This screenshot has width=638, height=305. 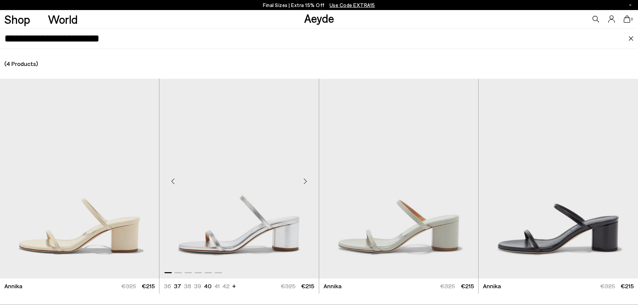 What do you see at coordinates (177, 286) in the screenshot?
I see `li: 37` at bounding box center [177, 286].